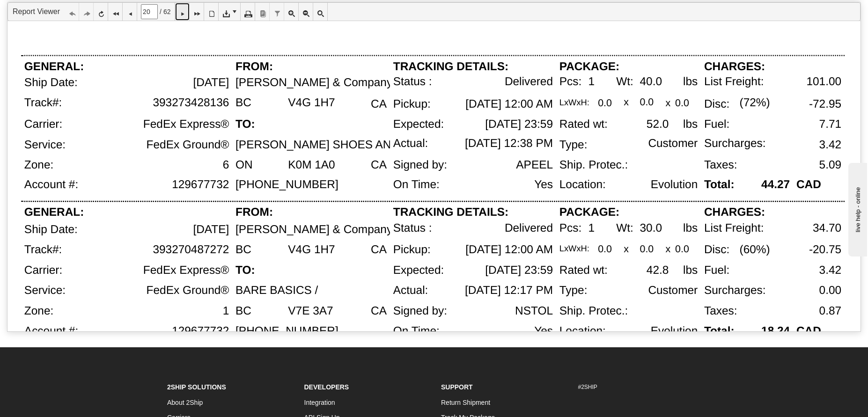  I want to click on div: BARE BASICS /, so click(277, 290).